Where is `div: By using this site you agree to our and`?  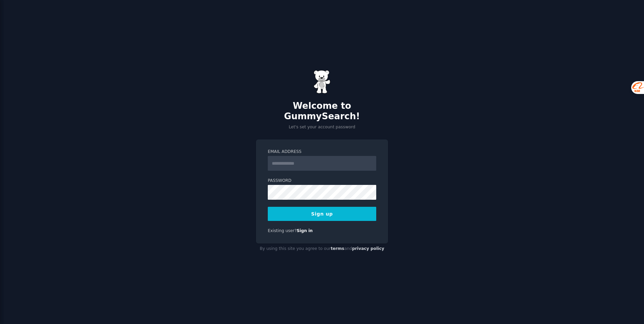 div: By using this site you agree to our and is located at coordinates (322, 249).